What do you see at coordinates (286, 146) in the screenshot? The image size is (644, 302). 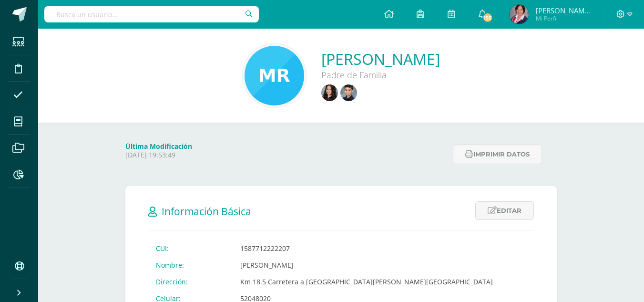 I see `h4: Última Modificación` at bounding box center [286, 146].